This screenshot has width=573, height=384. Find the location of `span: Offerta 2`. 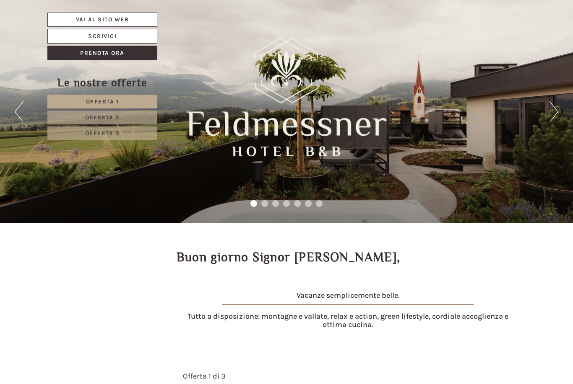

span: Offerta 2 is located at coordinates (102, 117).